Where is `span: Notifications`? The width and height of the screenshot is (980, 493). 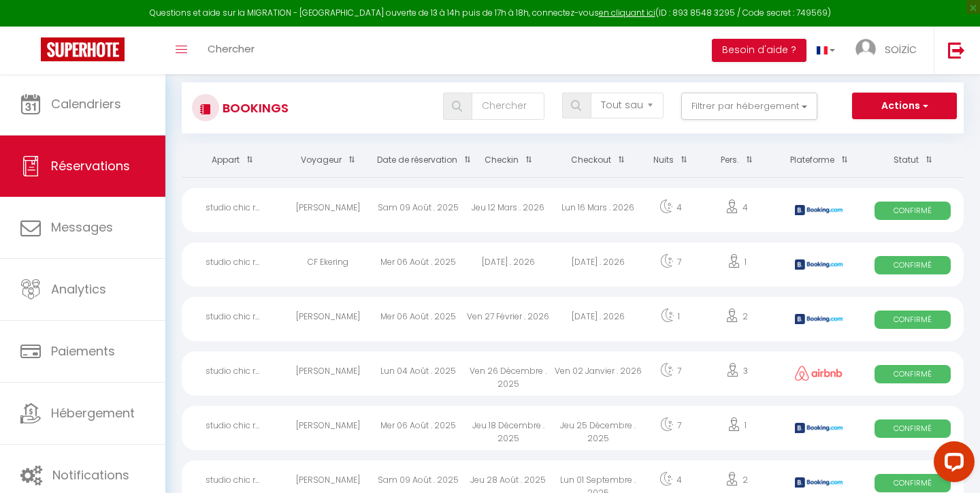
span: Notifications is located at coordinates (90, 475).